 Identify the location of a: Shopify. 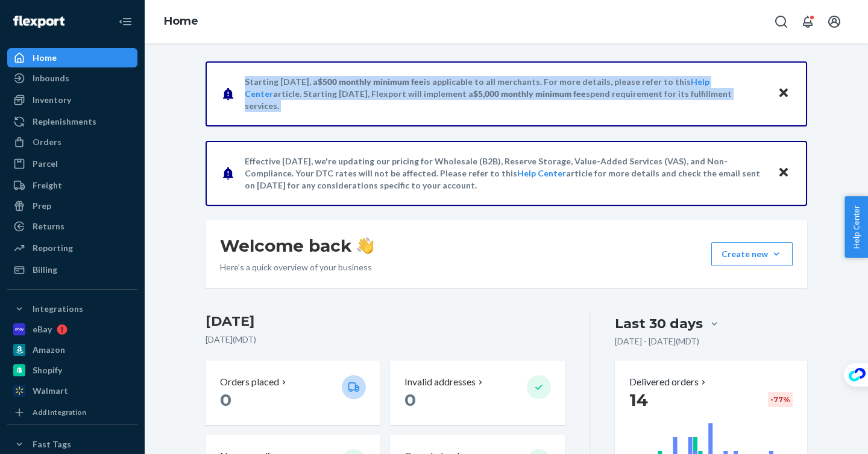
(72, 371).